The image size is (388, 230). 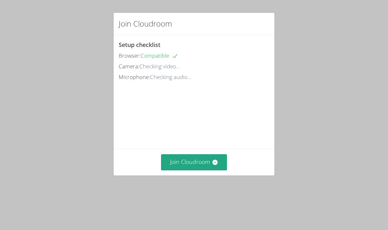 I want to click on button: Join Cloudroom, so click(x=194, y=162).